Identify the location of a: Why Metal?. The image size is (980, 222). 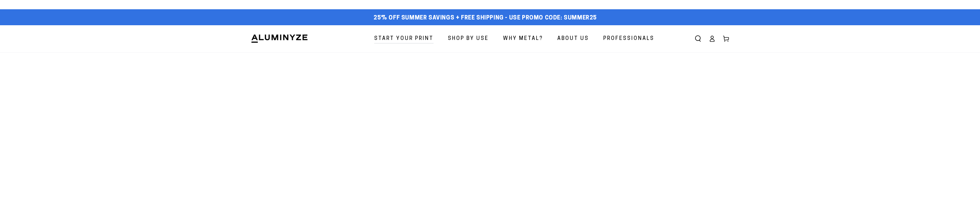
(523, 39).